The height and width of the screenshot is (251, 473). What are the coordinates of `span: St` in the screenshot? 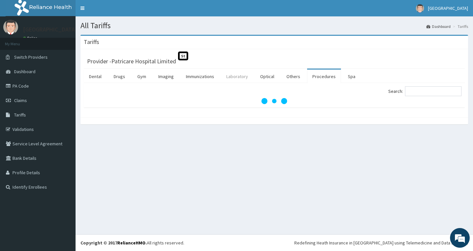 It's located at (183, 56).